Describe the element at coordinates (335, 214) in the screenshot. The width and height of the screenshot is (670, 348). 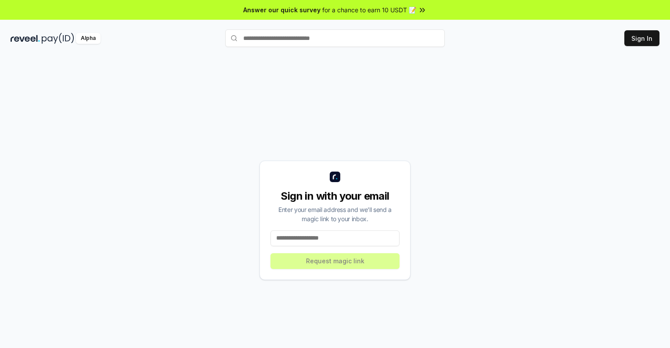
I see `div: Enter your email address and we’ll send a magic link to your inbox.` at that location.